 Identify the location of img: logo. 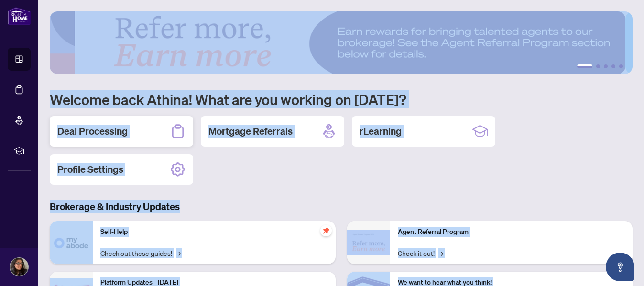
(19, 16).